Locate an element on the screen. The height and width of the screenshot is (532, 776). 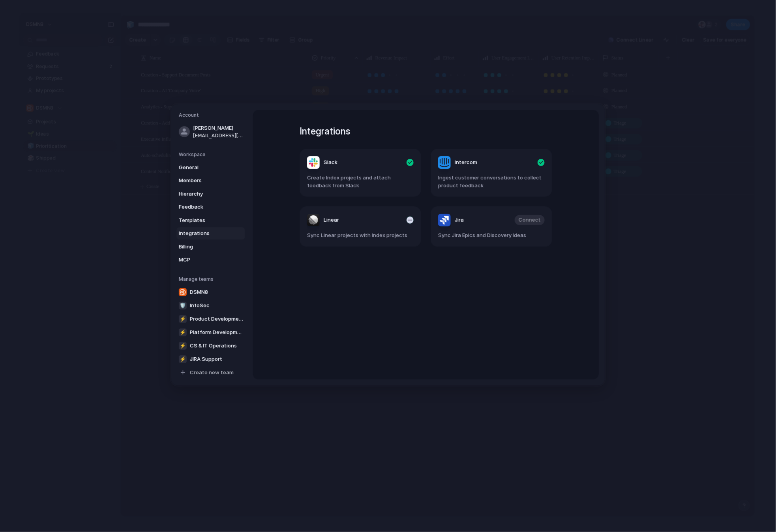
span: Feedback is located at coordinates (204, 207).